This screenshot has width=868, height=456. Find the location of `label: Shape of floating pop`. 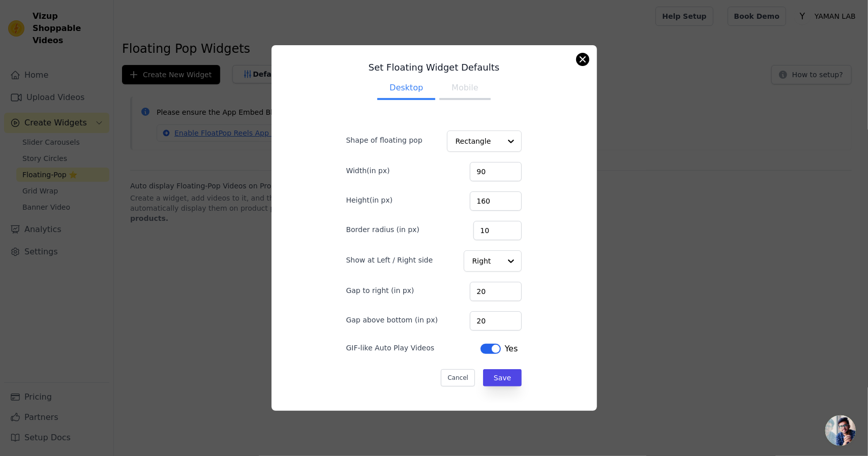

label: Shape of floating pop is located at coordinates (384, 140).